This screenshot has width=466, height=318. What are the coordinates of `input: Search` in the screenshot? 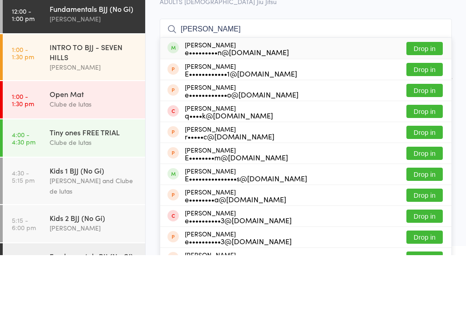 It's located at (306, 92).